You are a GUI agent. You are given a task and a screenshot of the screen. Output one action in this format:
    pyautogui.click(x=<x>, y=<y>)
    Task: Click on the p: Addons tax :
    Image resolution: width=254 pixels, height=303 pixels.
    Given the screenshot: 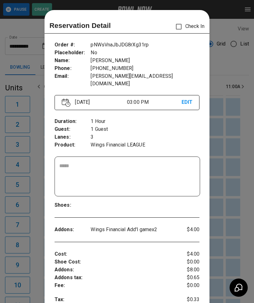 What is the action you would take?
    pyautogui.click(x=115, y=278)
    